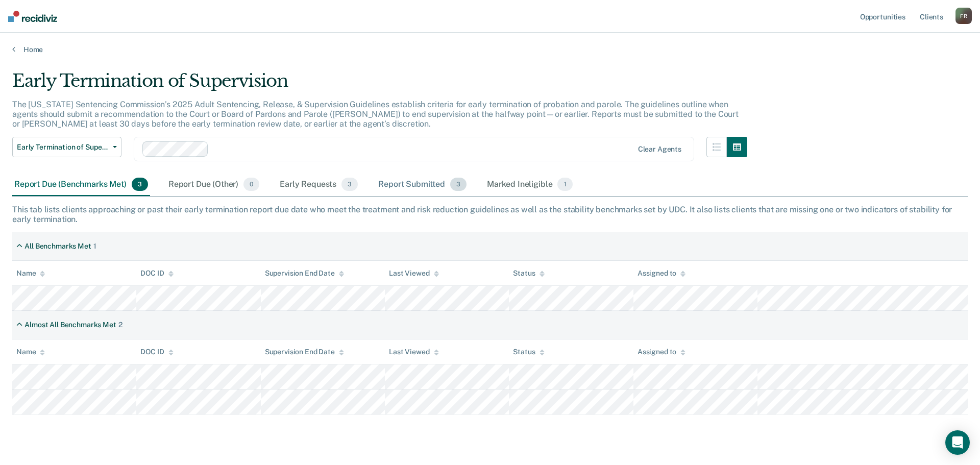 This screenshot has width=980, height=465. What do you see at coordinates (565, 184) in the screenshot?
I see `span: 1` at bounding box center [565, 184].